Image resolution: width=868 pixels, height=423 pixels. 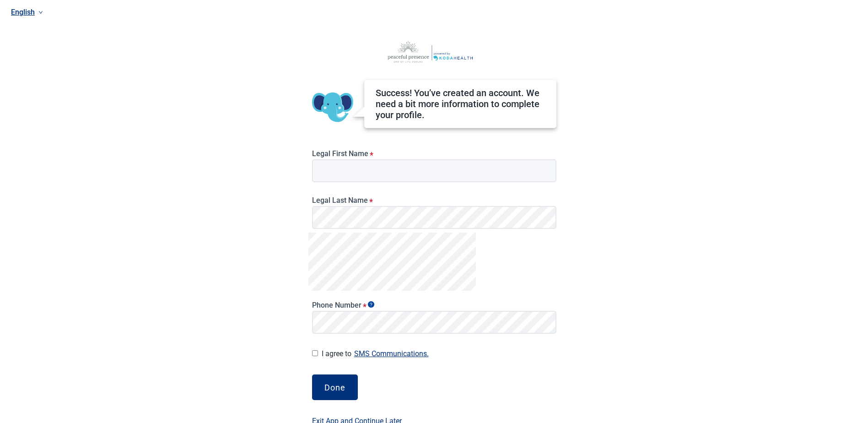 I want to click on label: I agree to, so click(x=439, y=353).